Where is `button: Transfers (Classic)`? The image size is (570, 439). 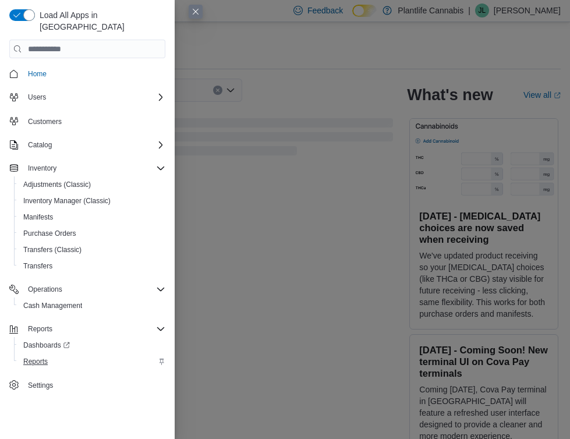 button: Transfers (Classic) is located at coordinates (92, 250).